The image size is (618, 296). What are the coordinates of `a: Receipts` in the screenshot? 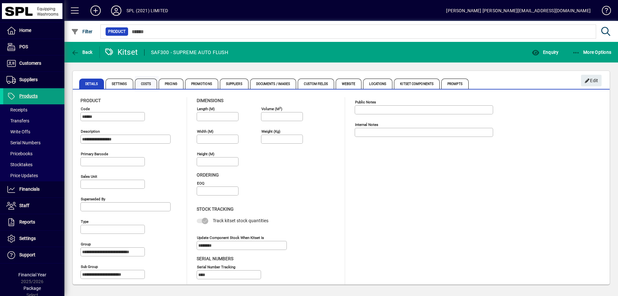 It's located at (34, 110).